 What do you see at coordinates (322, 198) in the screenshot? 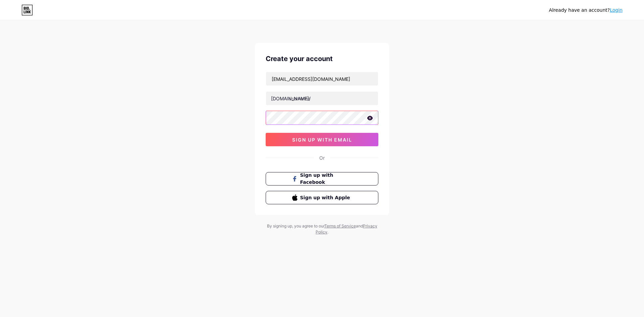
I see `a: Sign up with Apple` at bounding box center [322, 198].